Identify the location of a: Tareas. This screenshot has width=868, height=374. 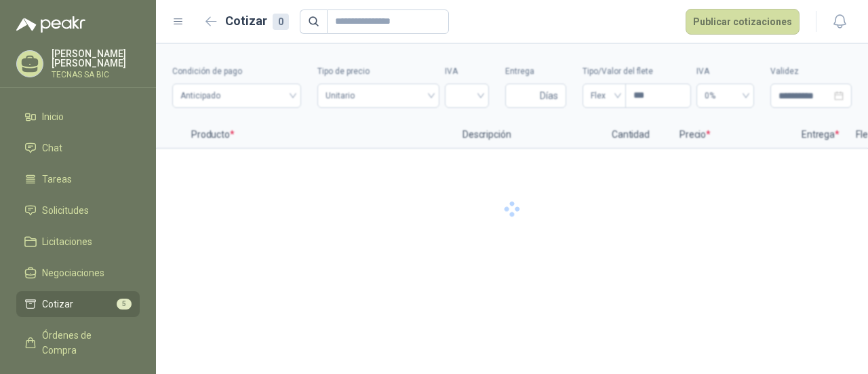
(78, 179).